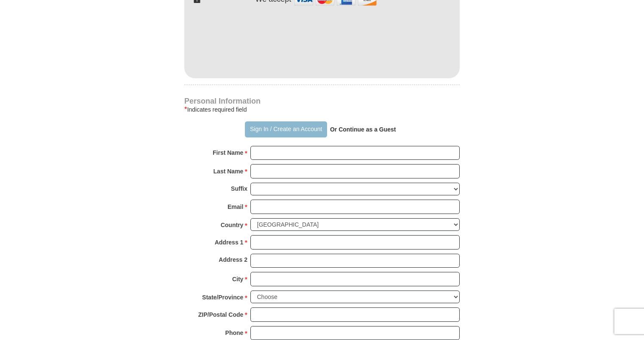 The width and height of the screenshot is (644, 340). Describe the element at coordinates (228, 153) in the screenshot. I see `strong: First Name` at that location.